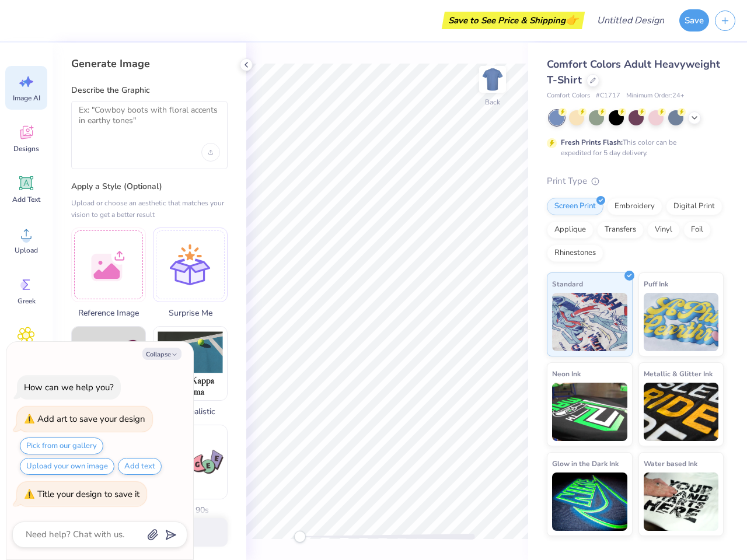  What do you see at coordinates (27, 301) in the screenshot?
I see `span: Greek` at bounding box center [27, 301].